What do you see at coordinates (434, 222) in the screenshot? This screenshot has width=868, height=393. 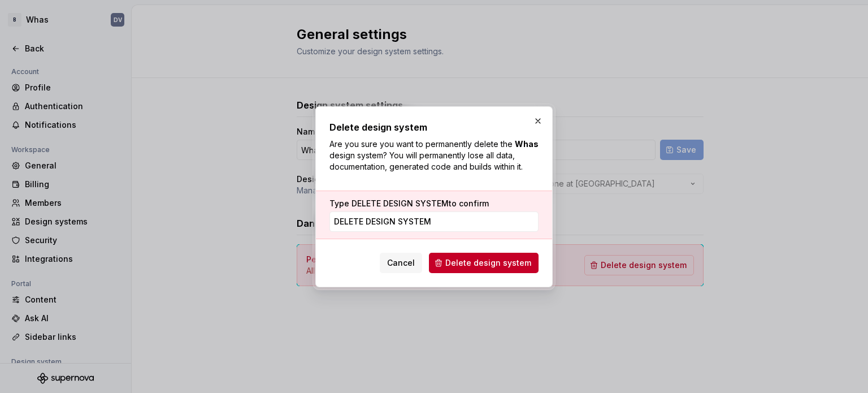 I see `input: DELETE DESIGN SYSTEM` at bounding box center [434, 222].